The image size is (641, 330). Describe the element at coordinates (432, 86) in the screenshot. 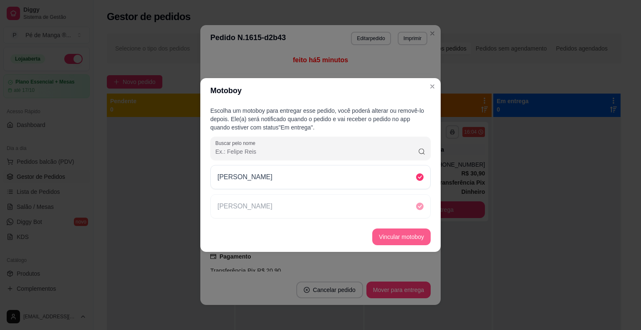

I see `button: Close` at that location.